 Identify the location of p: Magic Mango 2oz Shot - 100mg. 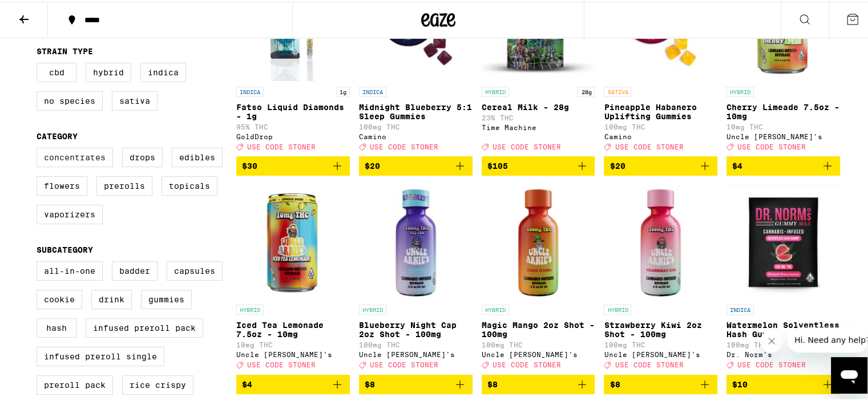
(538, 328).